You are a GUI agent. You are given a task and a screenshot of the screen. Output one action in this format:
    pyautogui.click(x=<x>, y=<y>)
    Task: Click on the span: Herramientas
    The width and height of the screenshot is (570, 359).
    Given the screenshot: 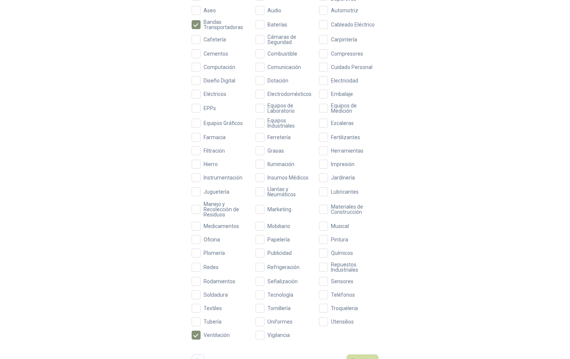 What is the action you would take?
    pyautogui.click(x=347, y=151)
    